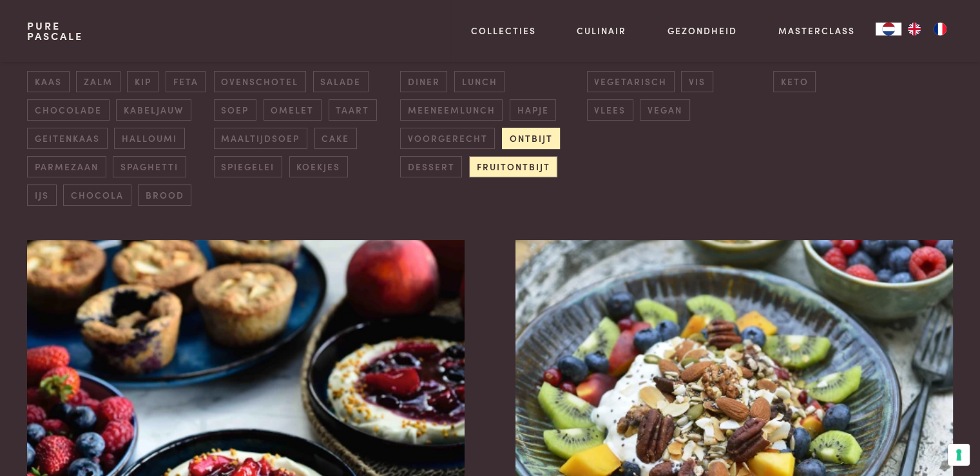  What do you see at coordinates (47, 81) in the screenshot?
I see `span: kaas` at bounding box center [47, 81].